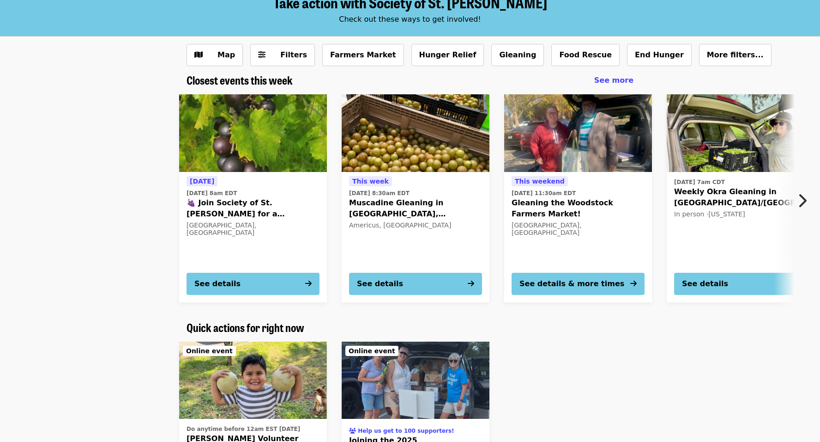 The width and height of the screenshot is (820, 442). Describe the element at coordinates (253, 133) in the screenshot. I see `img: 🍇 Join Society of St. Andrew for a MUSCADINE GRAPE Glean in POMONA PARK, FL ✨ organized by Societ...` at that location.